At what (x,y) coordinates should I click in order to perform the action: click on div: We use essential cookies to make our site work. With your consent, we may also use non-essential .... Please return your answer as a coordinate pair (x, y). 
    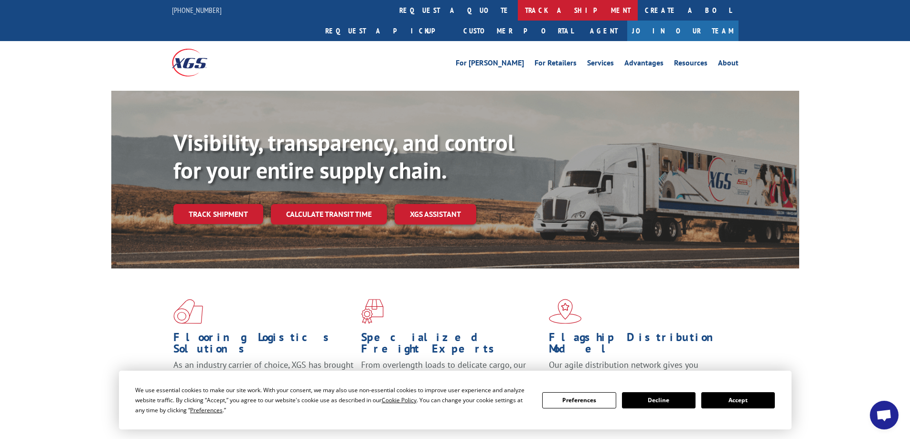
    Looking at the image, I should click on (333, 400).